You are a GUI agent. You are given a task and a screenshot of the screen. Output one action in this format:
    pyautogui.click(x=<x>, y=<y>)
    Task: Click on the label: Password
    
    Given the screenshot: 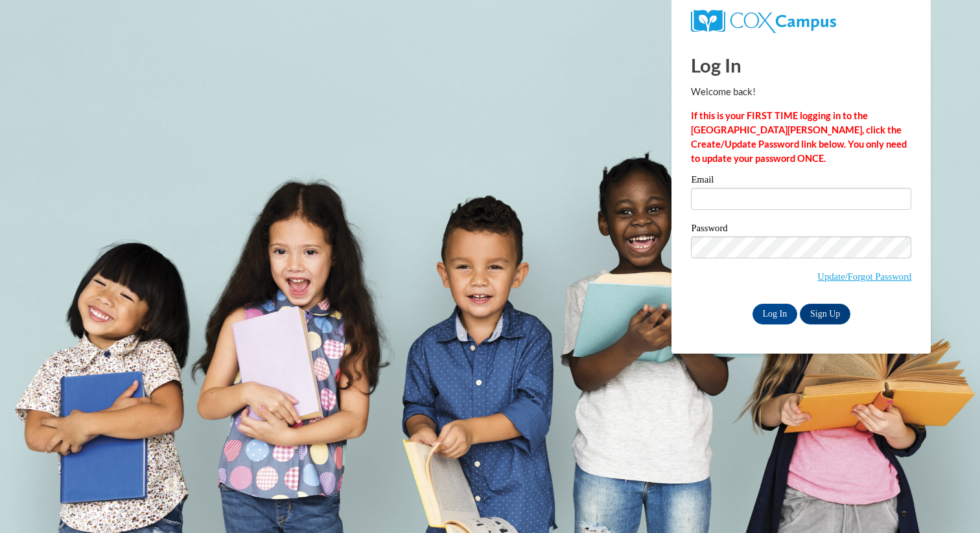 What is the action you would take?
    pyautogui.click(x=801, y=230)
    